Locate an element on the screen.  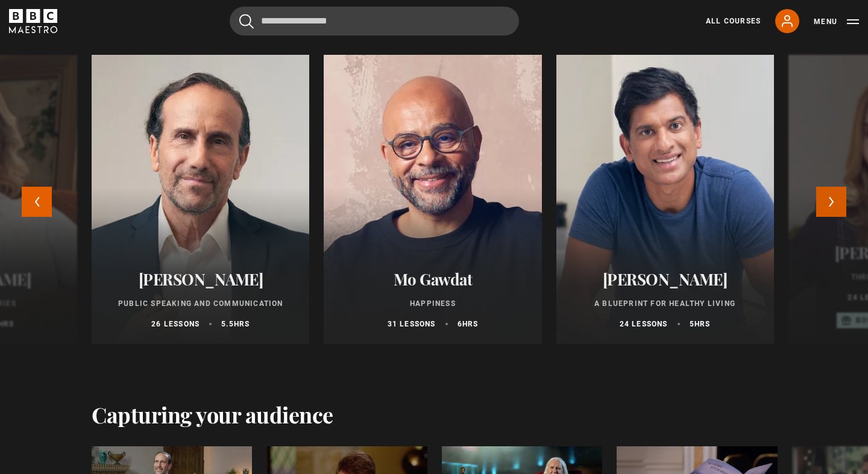
svg: BBC Maestro is located at coordinates (33, 21).